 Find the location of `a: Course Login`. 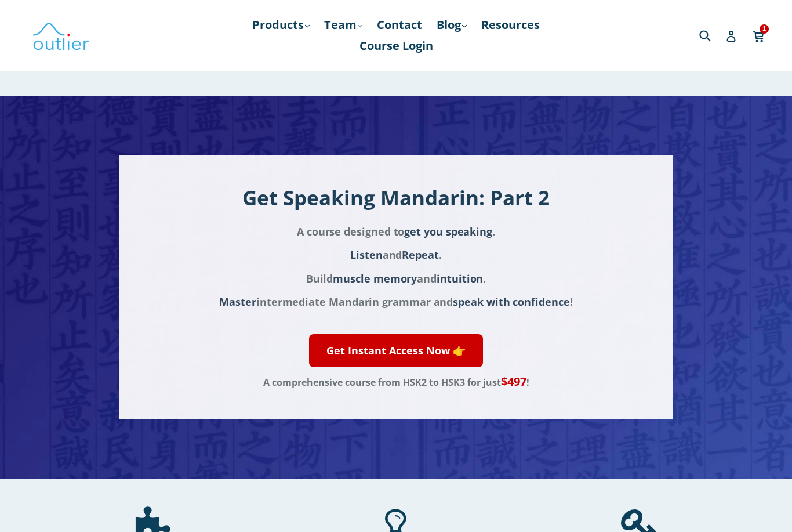

a: Course Login is located at coordinates (396, 46).